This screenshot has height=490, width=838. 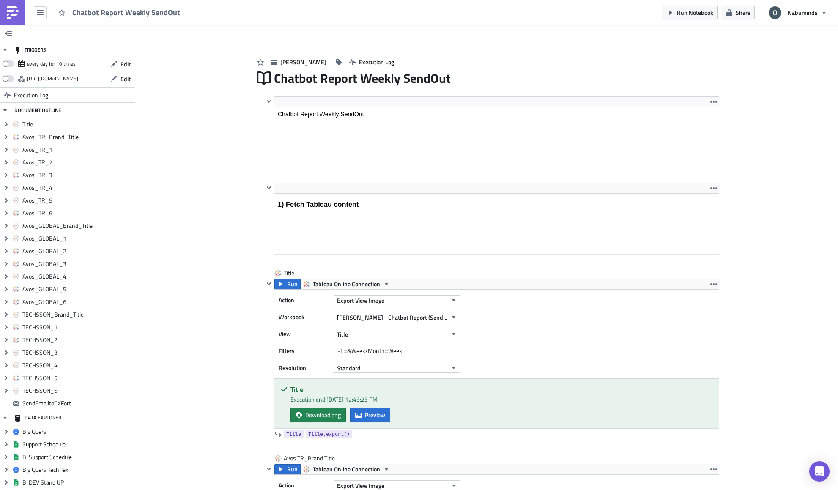 I want to click on span: Avos_GLOBAL_5, so click(x=77, y=289).